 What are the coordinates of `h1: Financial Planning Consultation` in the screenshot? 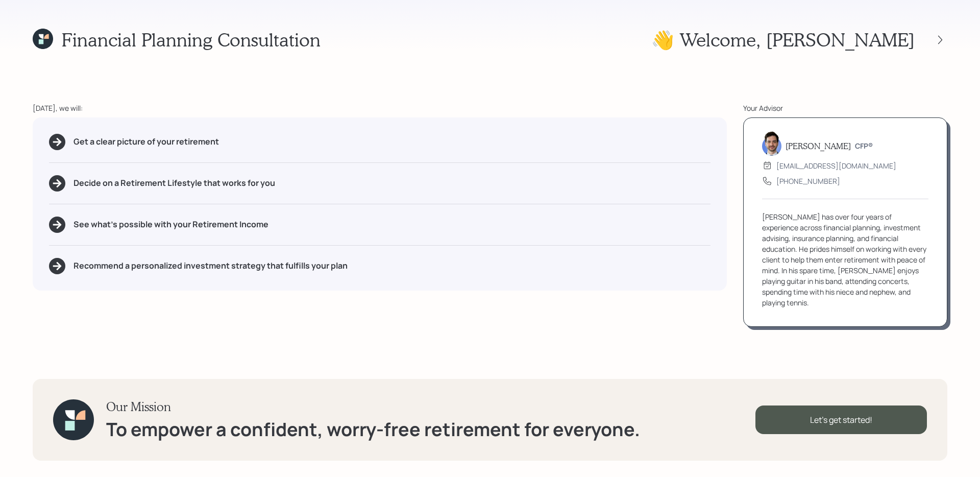 It's located at (191, 40).